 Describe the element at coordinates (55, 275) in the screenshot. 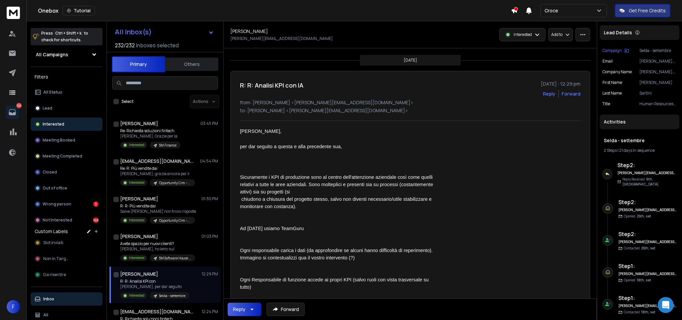

I see `span: Da risentire` at that location.